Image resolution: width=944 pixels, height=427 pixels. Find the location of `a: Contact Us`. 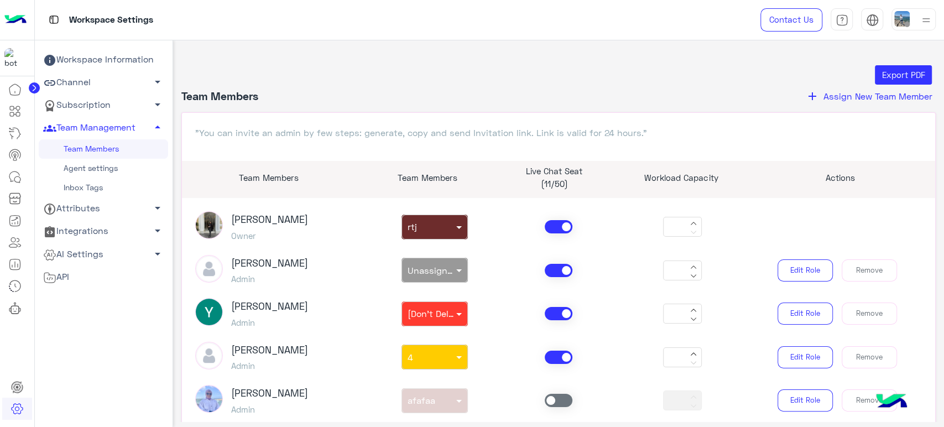

a: Contact Us is located at coordinates (791, 20).